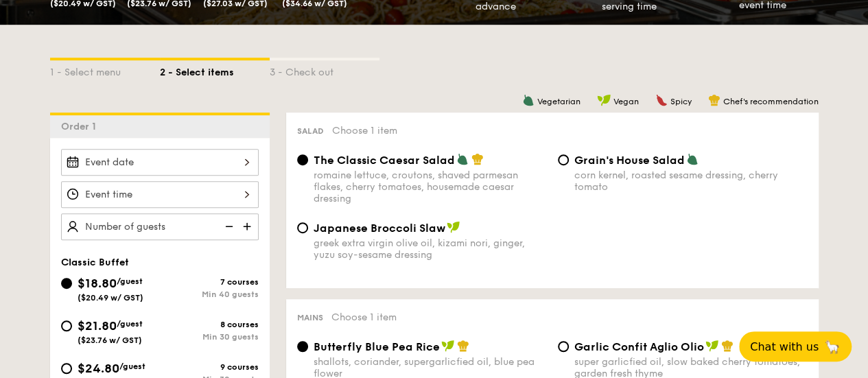  Describe the element at coordinates (795, 346) in the screenshot. I see `button: Chat with us🦙` at that location.